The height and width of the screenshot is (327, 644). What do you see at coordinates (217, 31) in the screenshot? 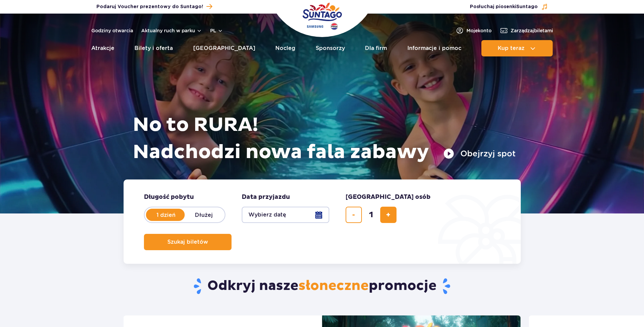
I see `button: pl` at bounding box center [217, 31].